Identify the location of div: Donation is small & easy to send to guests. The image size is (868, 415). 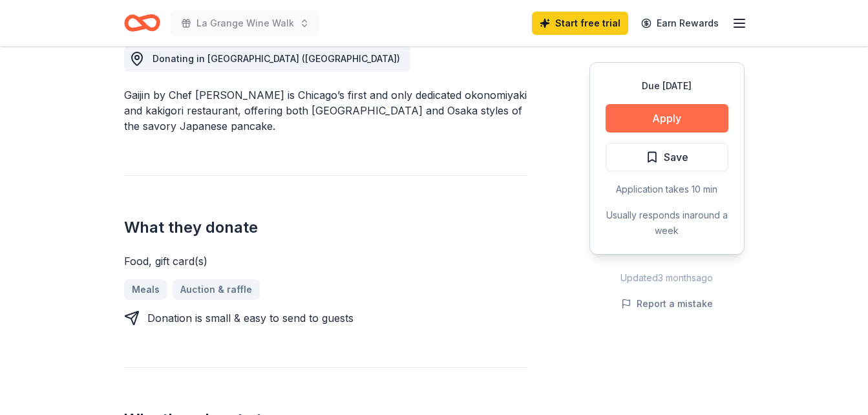
(250, 319).